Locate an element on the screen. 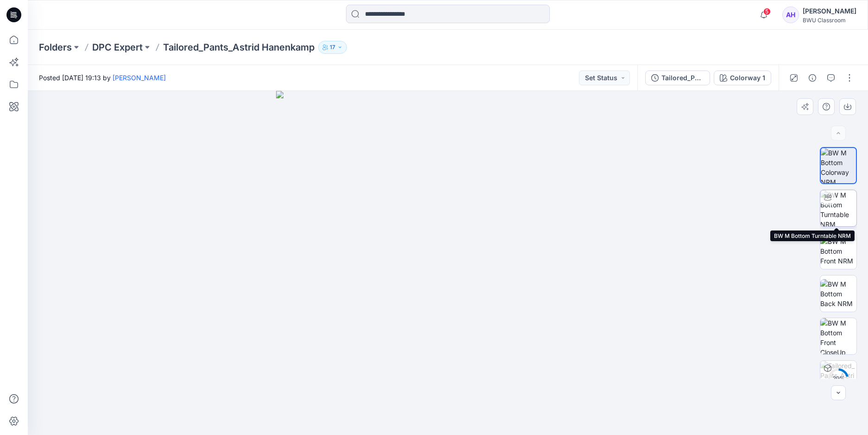 Image resolution: width=868 pixels, height=435 pixels. button: Colorway 1 is located at coordinates (743, 78).